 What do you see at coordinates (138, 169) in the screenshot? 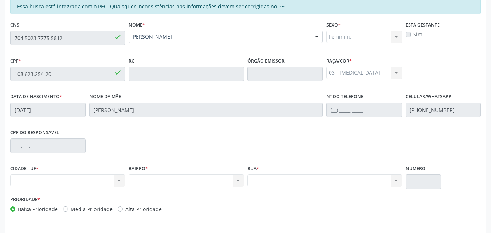
I see `label: BAIRRO` at bounding box center [138, 169].